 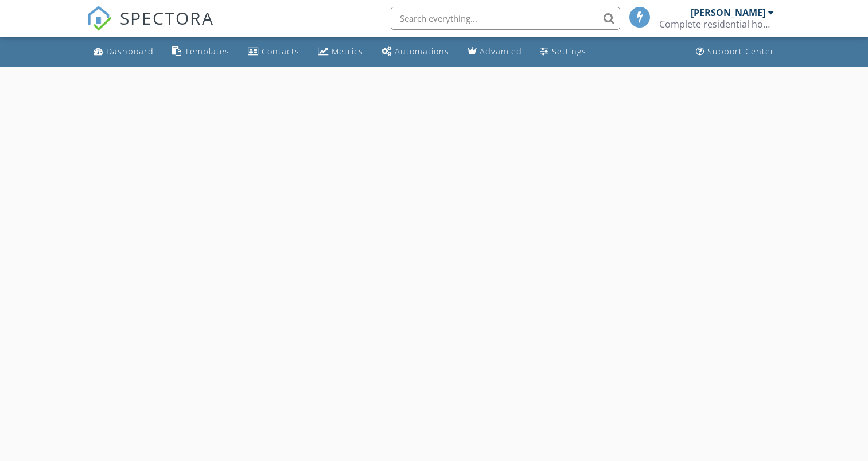 What do you see at coordinates (130, 51) in the screenshot?
I see `div: Dashboard` at bounding box center [130, 51].